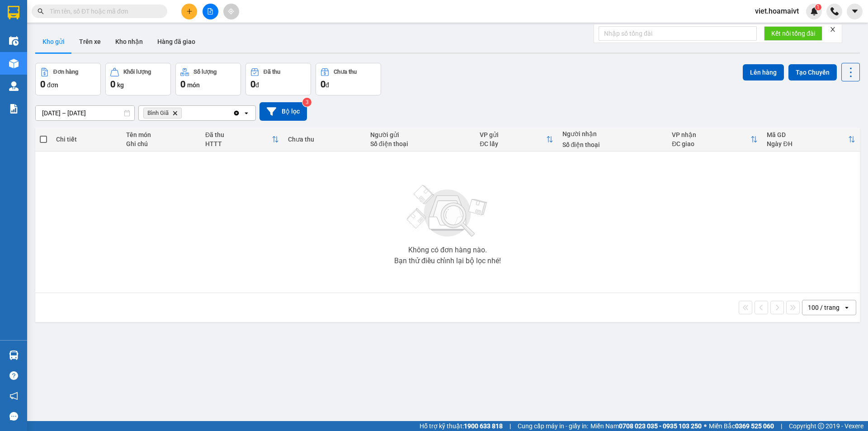  What do you see at coordinates (137, 72) in the screenshot?
I see `div: Khối lượng` at bounding box center [137, 72].